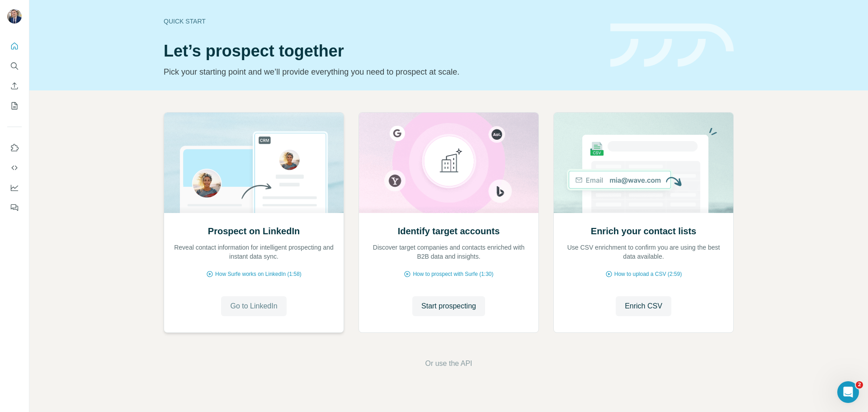 This screenshot has height=412, width=868. I want to click on img: Prospect on LinkedIn, so click(253, 163).